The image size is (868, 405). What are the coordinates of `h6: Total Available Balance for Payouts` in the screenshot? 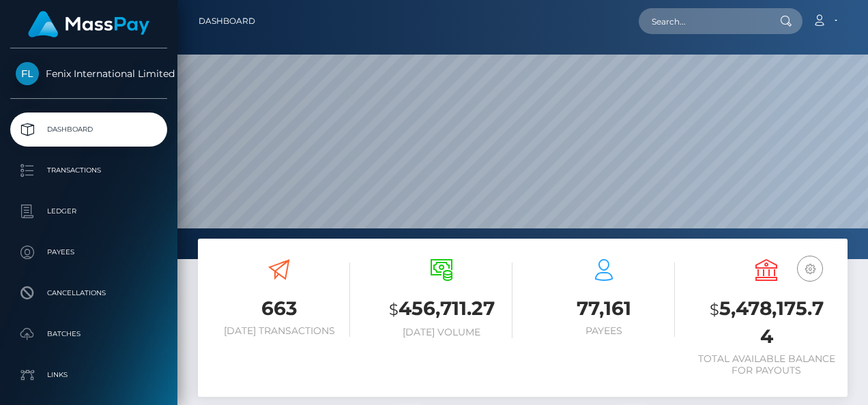 It's located at (766, 365).